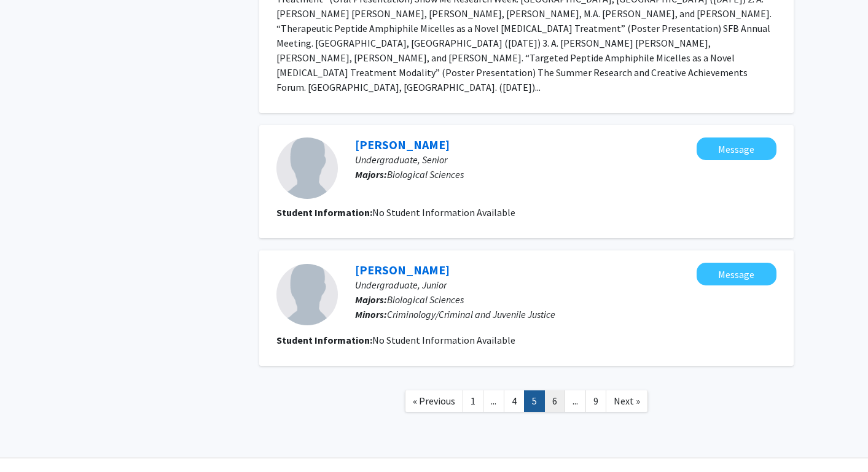 The width and height of the screenshot is (868, 472). I want to click on span: Criminology/Criminal and Juvenile Justice, so click(471, 314).